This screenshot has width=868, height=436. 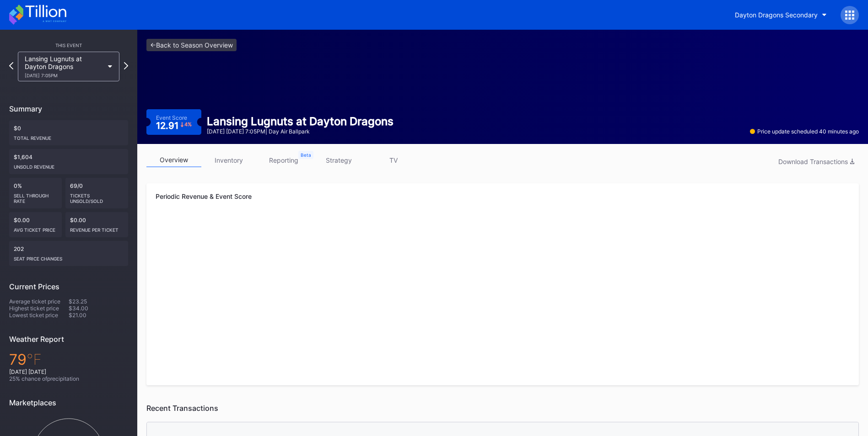 I want to click on div: Lowest ticket price, so click(x=39, y=315).